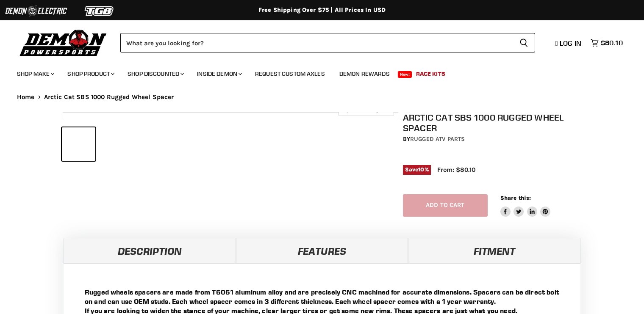 This screenshot has height=314, width=644. Describe the element at coordinates (315, 72) in the screenshot. I see `ul: Main menu` at that location.